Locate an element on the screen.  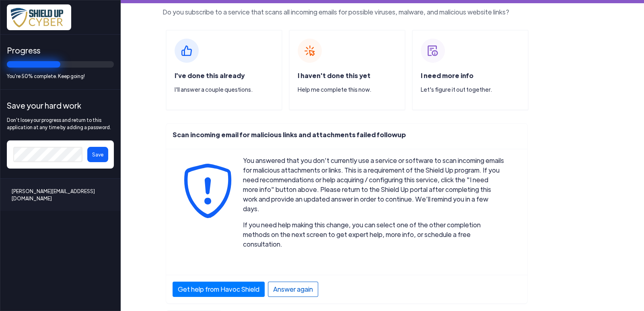
p: If you need help making this change, you can select one of the other completion methods on the ne... is located at coordinates (374, 235).